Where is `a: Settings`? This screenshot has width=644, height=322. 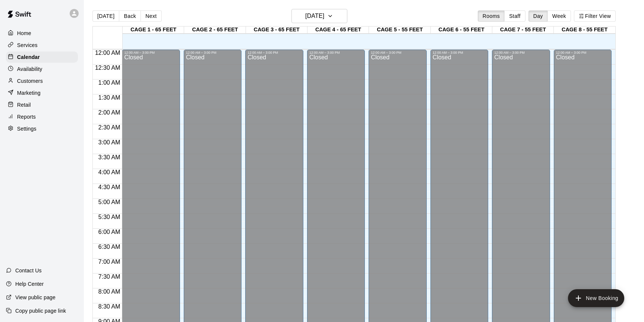 a: Settings is located at coordinates (42, 129).